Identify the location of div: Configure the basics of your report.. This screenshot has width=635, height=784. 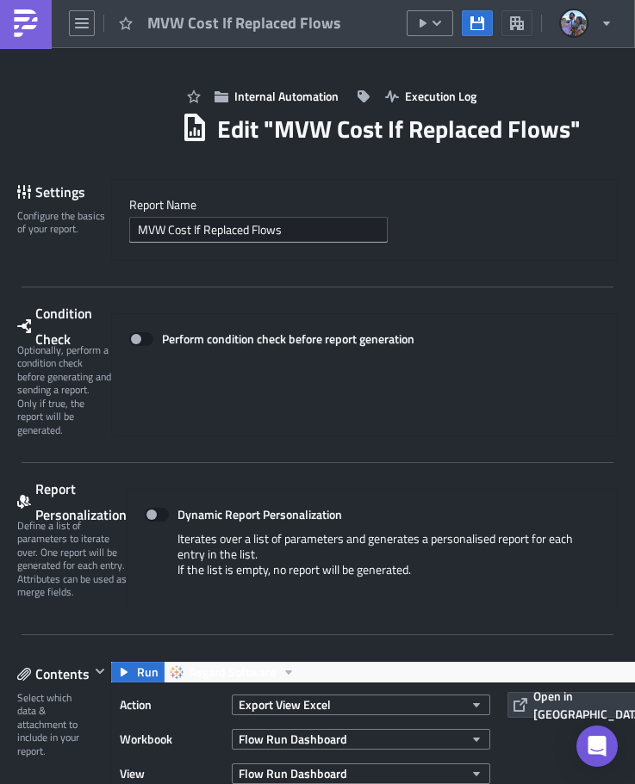
(64, 222).